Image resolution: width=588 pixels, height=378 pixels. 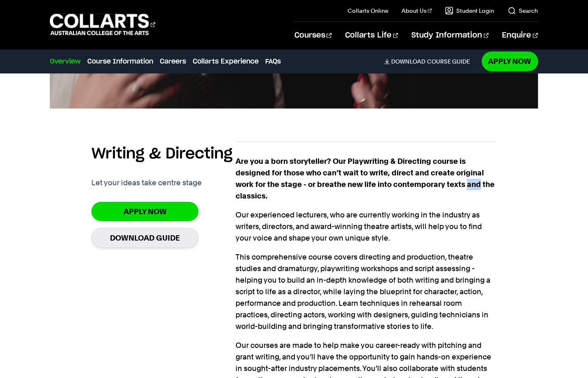 What do you see at coordinates (366, 291) in the screenshot?
I see `p: This comprehensive course covers directing and production, theatre studies and dramaturgy, playwr...` at bounding box center [366, 291].